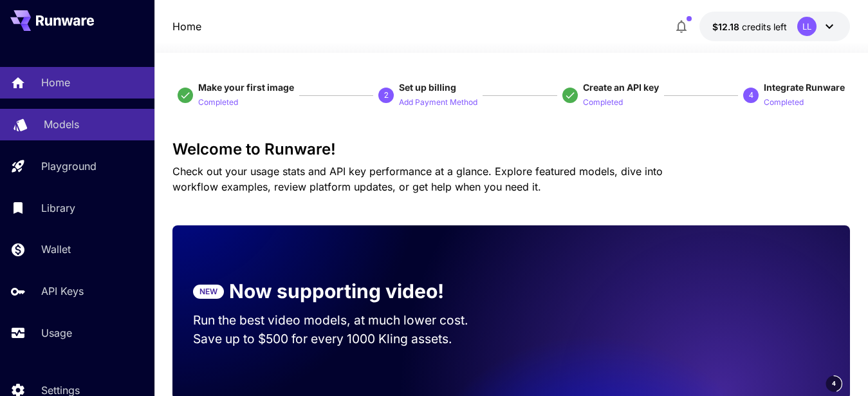  Describe the element at coordinates (56, 249) in the screenshot. I see `p: Wallet` at that location.